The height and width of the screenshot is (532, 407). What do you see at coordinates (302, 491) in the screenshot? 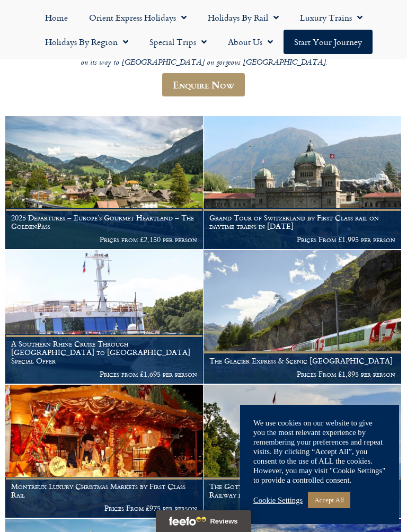
I see `h1: The Gotthard Panorama Express & the Centovalli Railway by First Class rail` at bounding box center [302, 491].